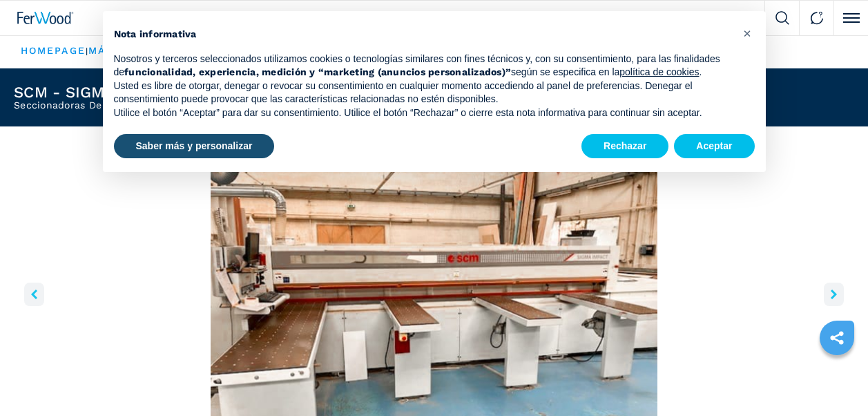 Image resolution: width=868 pixels, height=416 pixels. I want to click on button: left-button, so click(34, 294).